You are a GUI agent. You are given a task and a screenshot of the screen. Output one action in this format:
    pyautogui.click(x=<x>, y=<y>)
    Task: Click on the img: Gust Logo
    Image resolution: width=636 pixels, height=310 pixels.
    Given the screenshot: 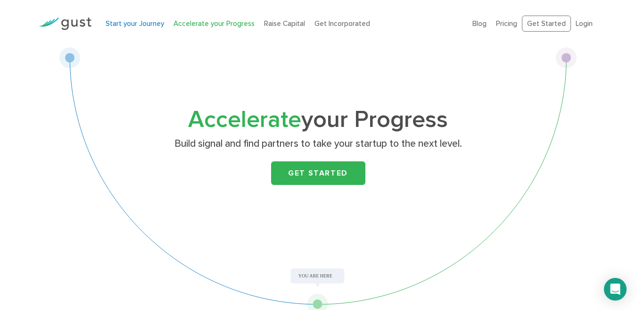 What is the action you would take?
    pyautogui.click(x=65, y=24)
    